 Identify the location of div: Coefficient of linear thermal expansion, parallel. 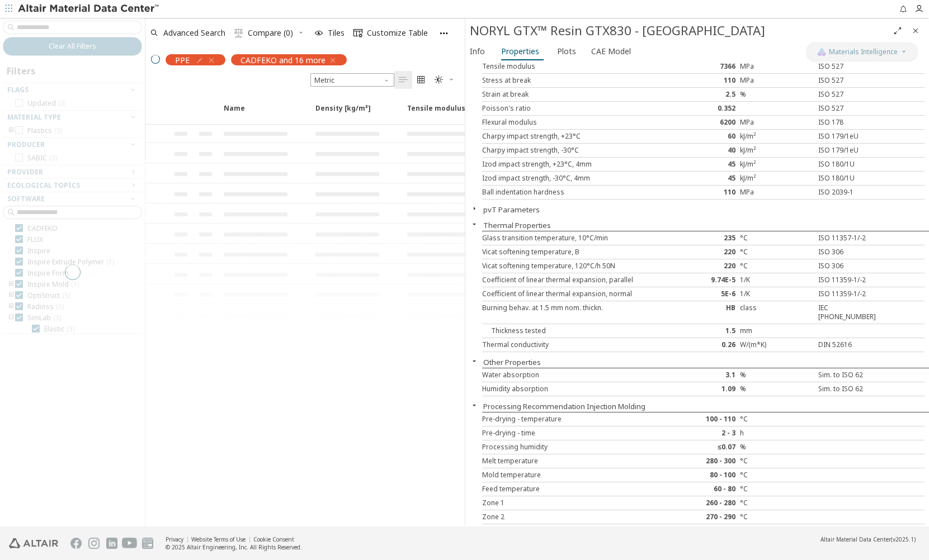
(574, 280).